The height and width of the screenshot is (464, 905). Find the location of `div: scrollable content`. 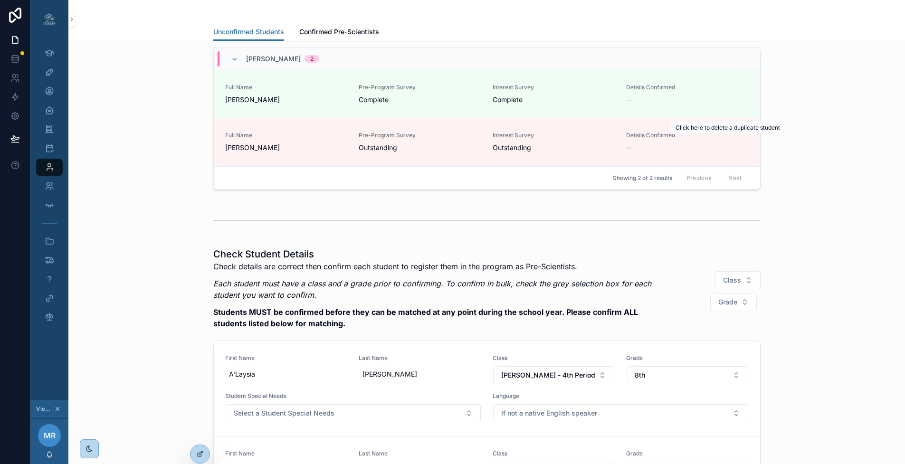

div: scrollable content is located at coordinates (49, 188).